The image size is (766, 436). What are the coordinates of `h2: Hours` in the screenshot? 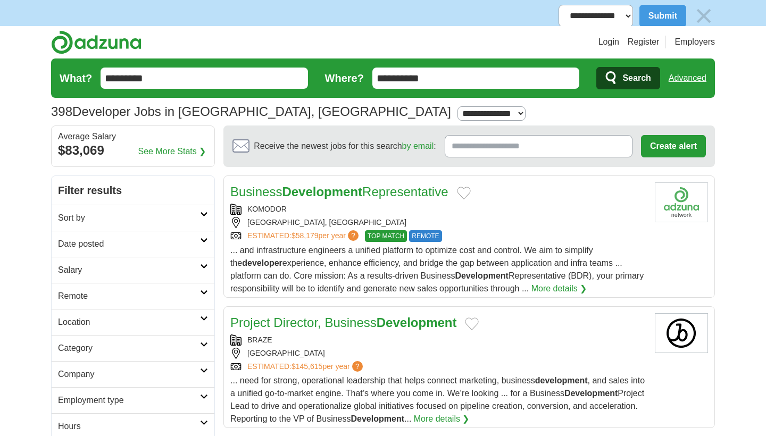 It's located at (129, 427).